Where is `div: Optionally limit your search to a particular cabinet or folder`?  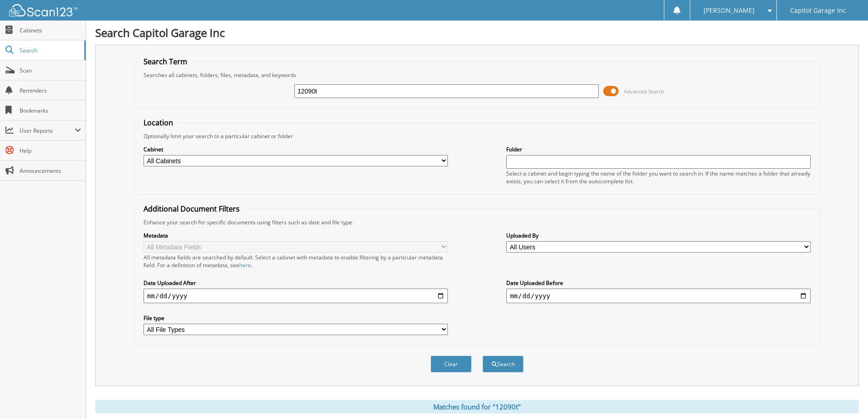
div: Optionally limit your search to a particular cabinet or folder is located at coordinates (477, 136).